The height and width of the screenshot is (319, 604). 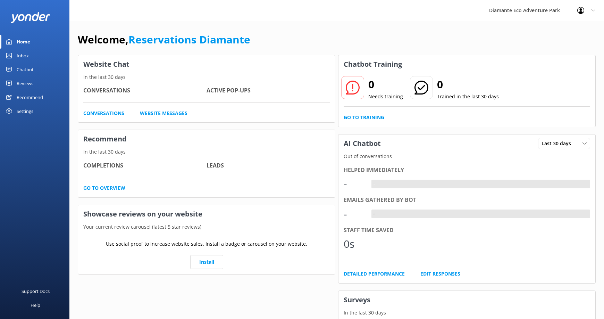 I want to click on p: Your current review carousel (latest 5 star reviews), so click(x=207, y=227).